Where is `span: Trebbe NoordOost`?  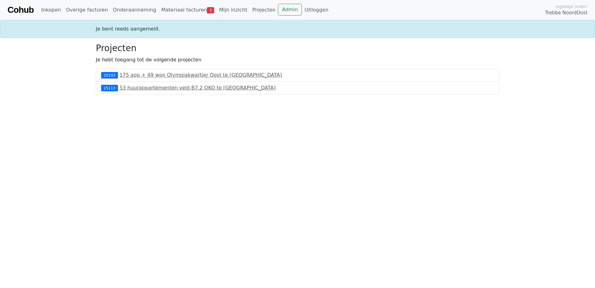
span: Trebbe NoordOost is located at coordinates (566, 13).